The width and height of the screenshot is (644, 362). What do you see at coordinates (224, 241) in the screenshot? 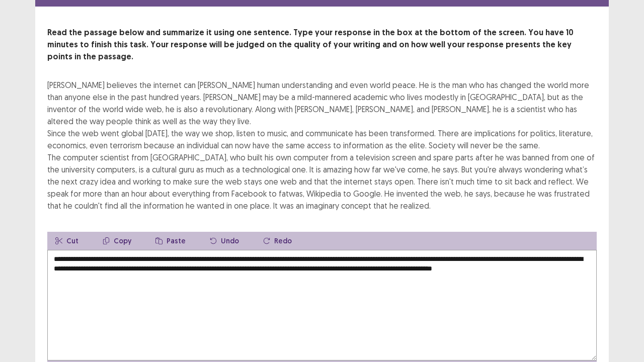
I see `button: Undo` at bounding box center [224, 241].